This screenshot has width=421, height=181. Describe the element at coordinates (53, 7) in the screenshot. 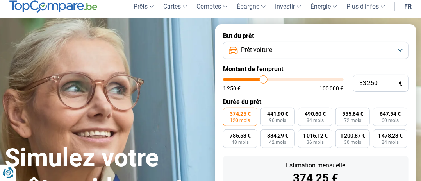

I see `img: TopCompare` at that location.